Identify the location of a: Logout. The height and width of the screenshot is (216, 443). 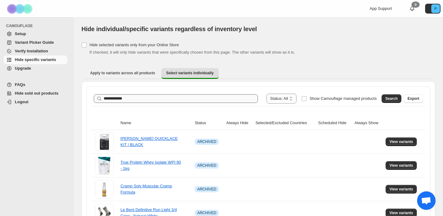
(35, 102).